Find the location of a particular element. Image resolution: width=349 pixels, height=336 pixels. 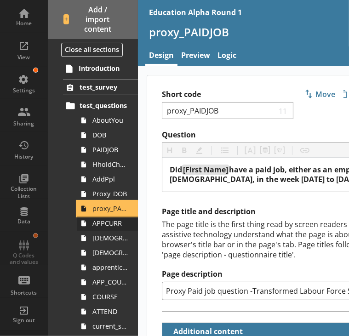

span: Add / import content is located at coordinates (93, 19).